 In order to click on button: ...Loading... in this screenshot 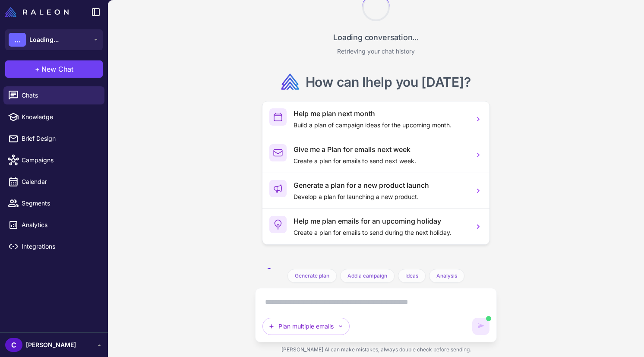, I will do `click(54, 40)`.